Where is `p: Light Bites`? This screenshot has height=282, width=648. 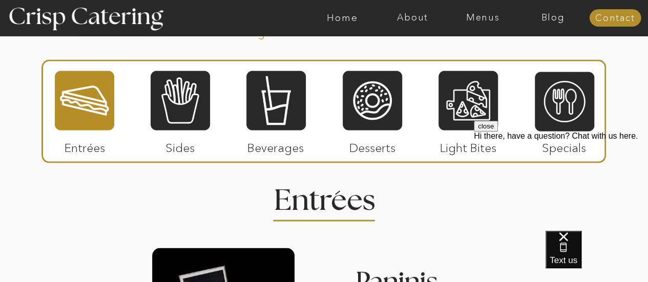
p: Light Bites is located at coordinates (468, 145).